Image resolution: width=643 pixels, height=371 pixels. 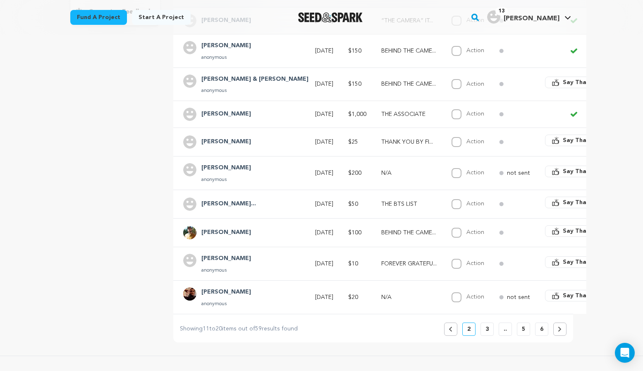 I want to click on a: Steve S.'s Profile, so click(x=529, y=16).